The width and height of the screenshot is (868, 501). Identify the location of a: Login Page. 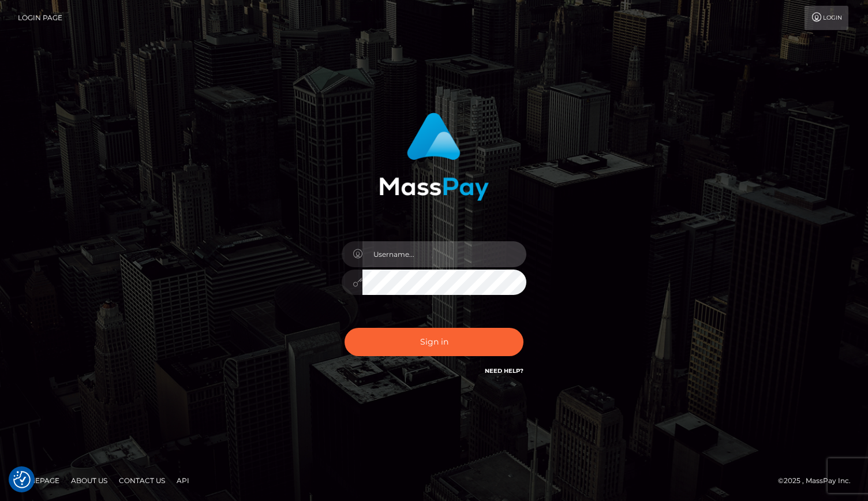
(40, 18).